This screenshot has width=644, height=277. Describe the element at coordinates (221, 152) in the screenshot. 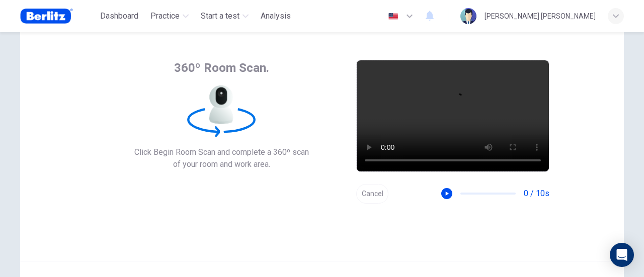

I see `span: Click Begin Room Scan and complete a 360º scan` at that location.